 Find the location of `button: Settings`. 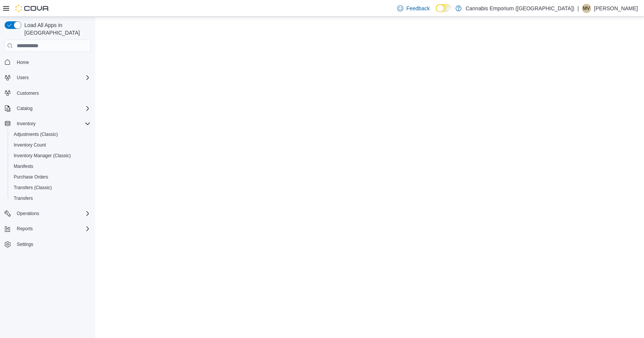

button: Settings is located at coordinates (48, 244).